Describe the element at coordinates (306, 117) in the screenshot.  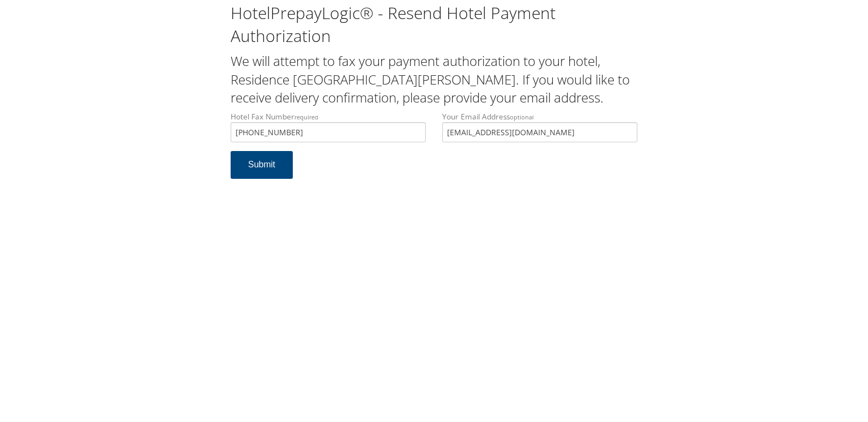
I see `small: required` at that location.